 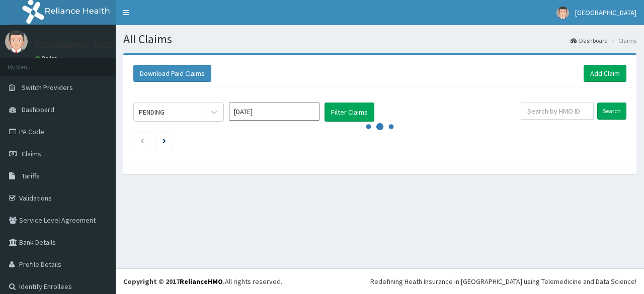 I want to click on span: Switch Providers, so click(x=47, y=87).